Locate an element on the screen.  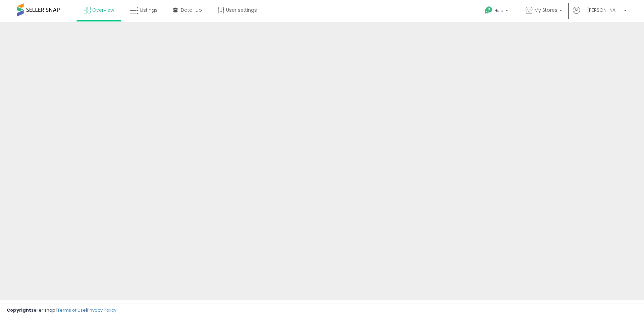
span: Overview is located at coordinates (103, 10).